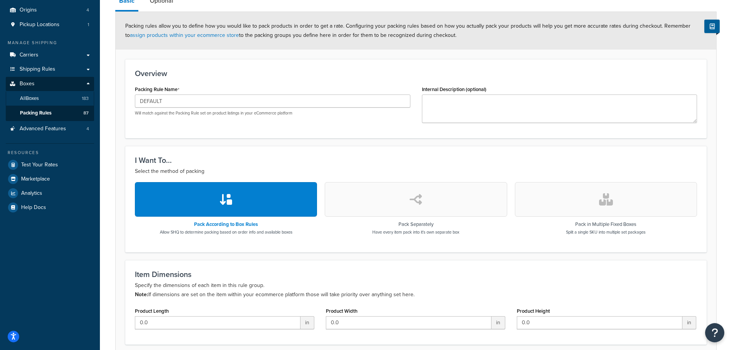 The width and height of the screenshot is (732, 350). What do you see at coordinates (29, 98) in the screenshot?
I see `span: All Boxes` at bounding box center [29, 98].